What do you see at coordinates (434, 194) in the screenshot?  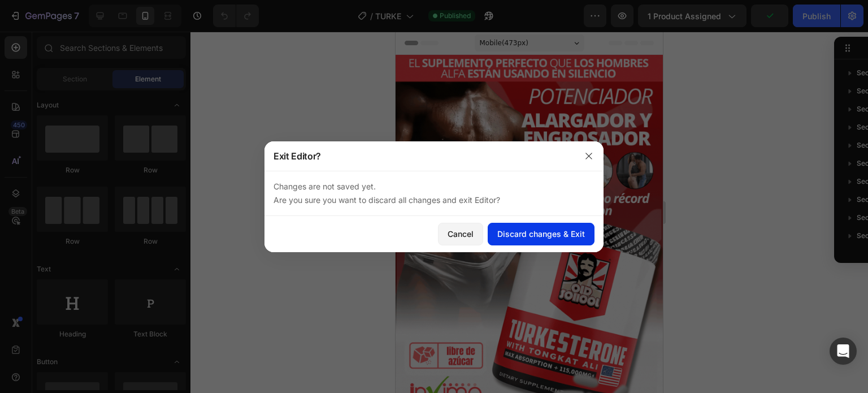 I see `p: Changes are not saved yet. Are you sure you want to discard all changes and exit Editor?` at bounding box center [434, 194].